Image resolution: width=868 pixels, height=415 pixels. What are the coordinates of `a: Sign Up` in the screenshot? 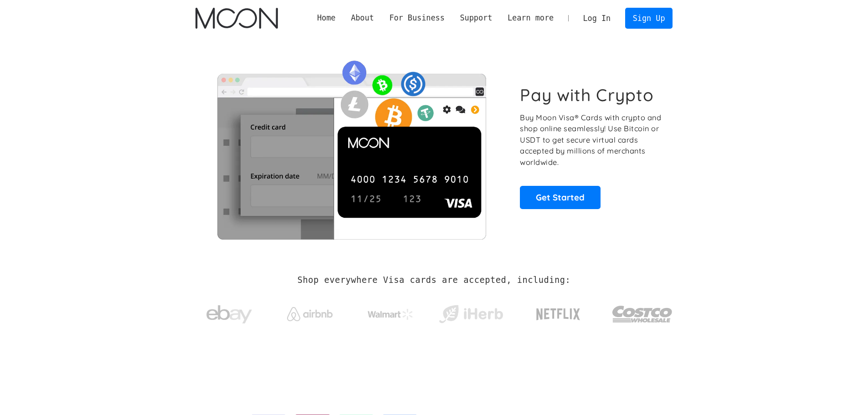 It's located at (649, 17).